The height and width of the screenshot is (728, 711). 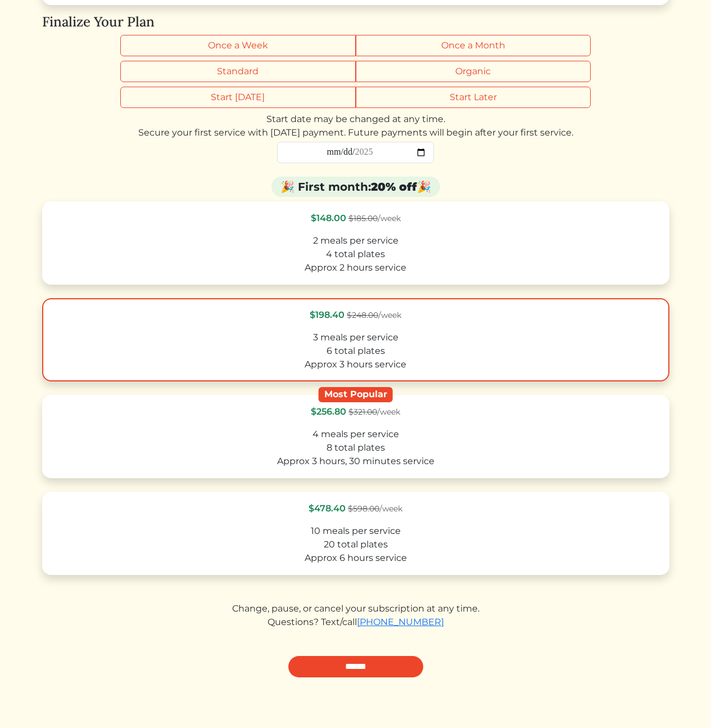 What do you see at coordinates (363, 412) in the screenshot?
I see `s: $321.00` at bounding box center [363, 412].